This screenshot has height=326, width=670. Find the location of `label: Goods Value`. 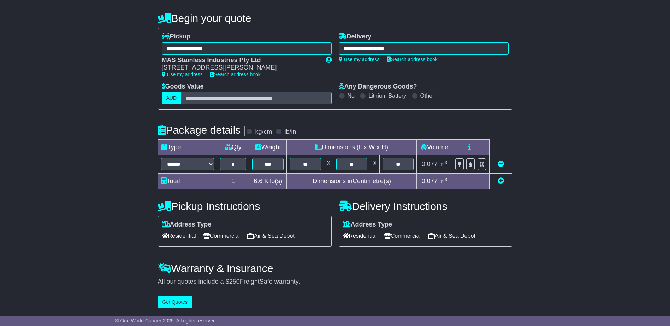

label: Goods Value is located at coordinates (183, 87).